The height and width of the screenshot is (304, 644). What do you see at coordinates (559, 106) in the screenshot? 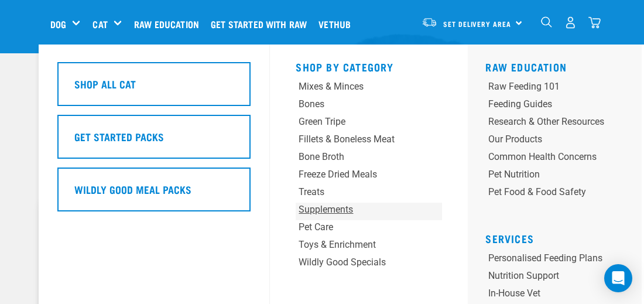
I see `a: Feeding Guides` at bounding box center [559, 106].